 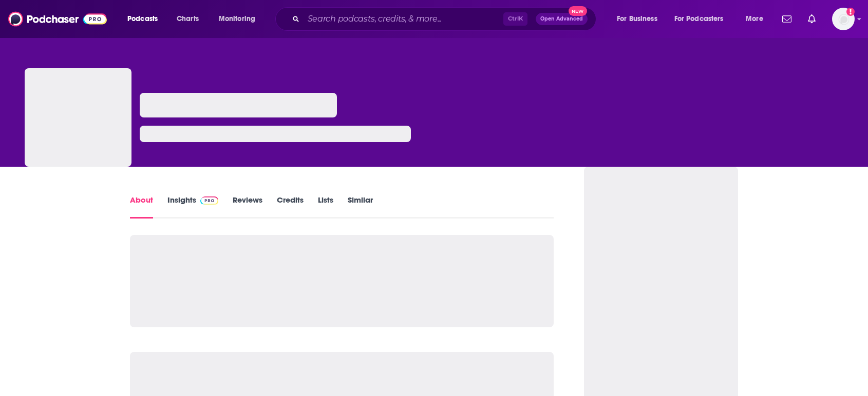 I want to click on img: Podchaser - Follow, Share and Rate Podcasts, so click(x=58, y=19).